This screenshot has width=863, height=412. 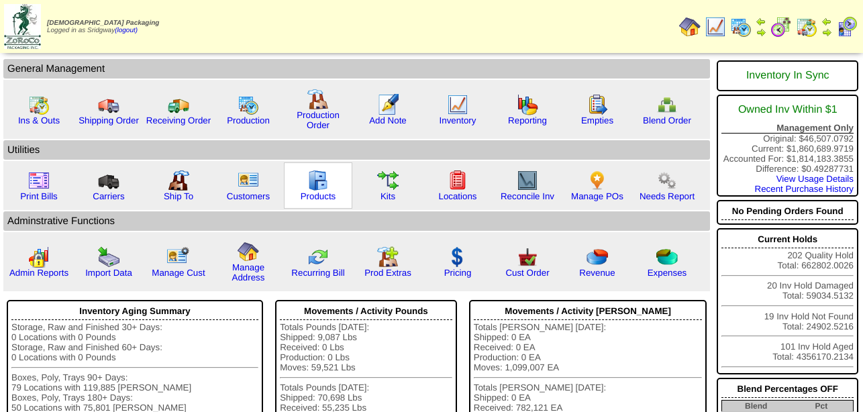 What do you see at coordinates (248, 273) in the screenshot?
I see `a: Manage Address` at bounding box center [248, 273].